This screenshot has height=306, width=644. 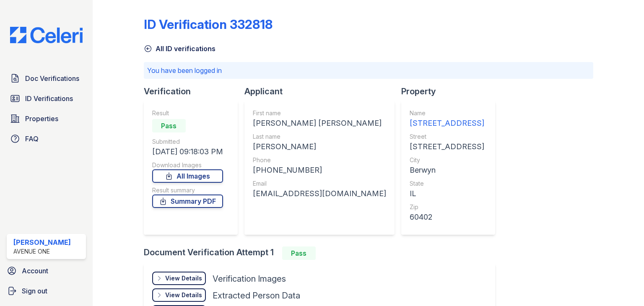 What do you see at coordinates (46, 98) in the screenshot?
I see `a: ID Verifications` at bounding box center [46, 98].